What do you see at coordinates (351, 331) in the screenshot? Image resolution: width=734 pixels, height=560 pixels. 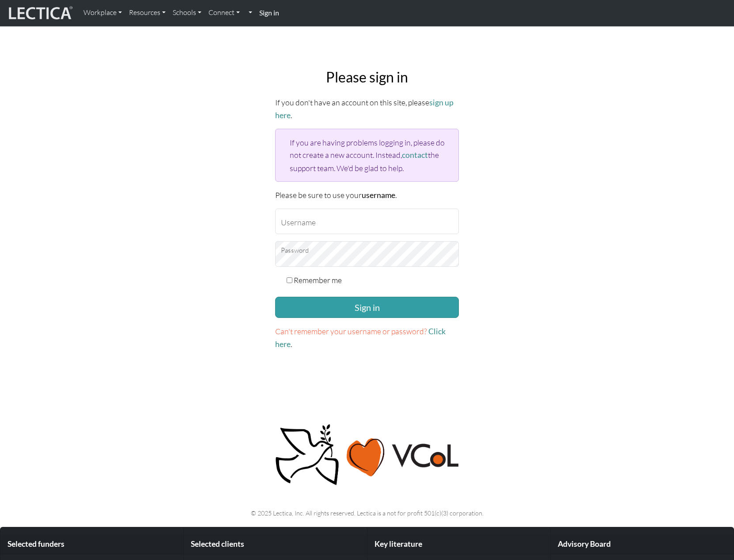 I see `span: Can't remember your username or password?` at bounding box center [351, 331].